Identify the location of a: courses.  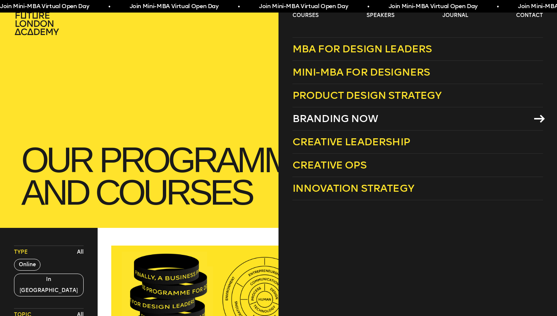
(306, 15).